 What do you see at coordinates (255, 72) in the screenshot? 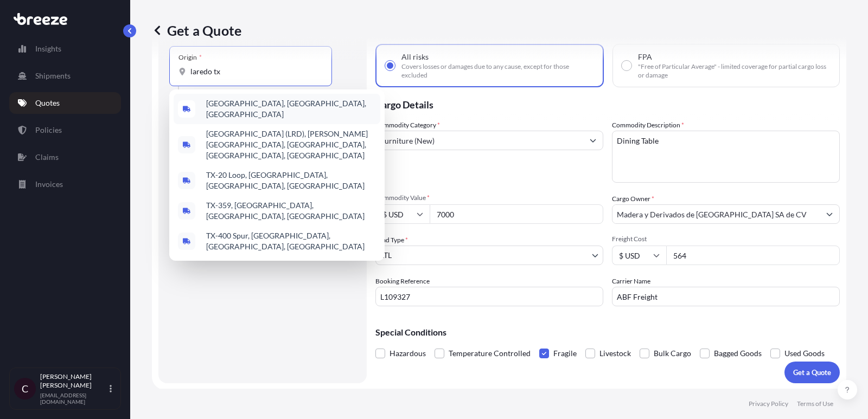
I see `input: Origin` at bounding box center [255, 72].